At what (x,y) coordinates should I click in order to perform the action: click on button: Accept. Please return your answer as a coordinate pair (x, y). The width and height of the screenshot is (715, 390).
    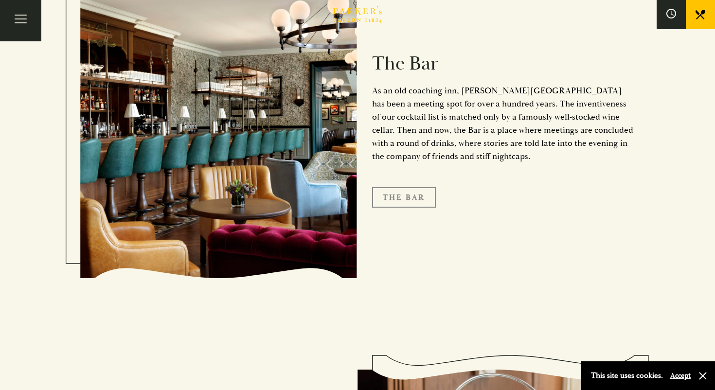
    Looking at the image, I should click on (681, 376).